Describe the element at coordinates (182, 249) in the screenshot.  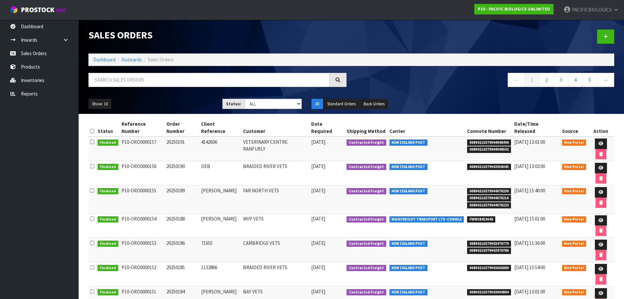
I see `td: 20250186` at that location.